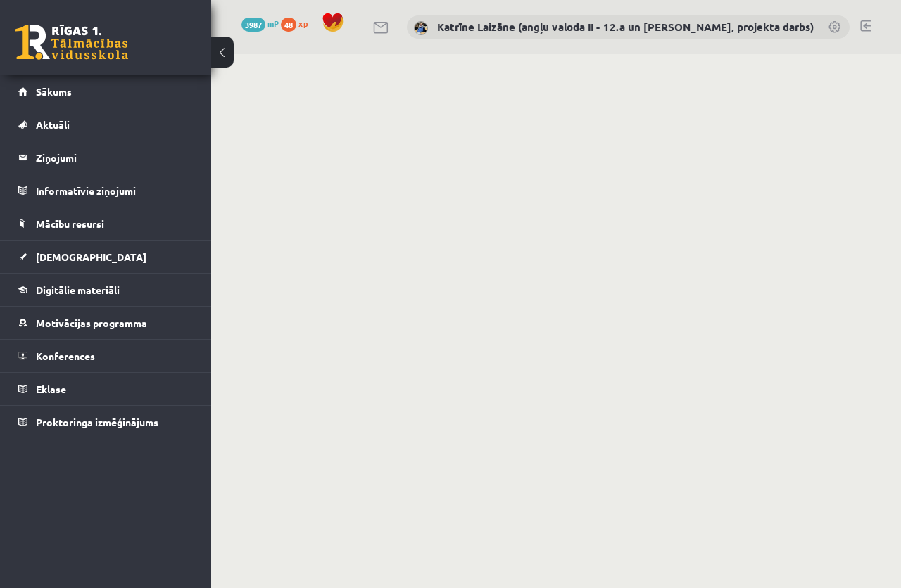  What do you see at coordinates (91, 323) in the screenshot?
I see `span: Motivācijas programma` at bounding box center [91, 323].